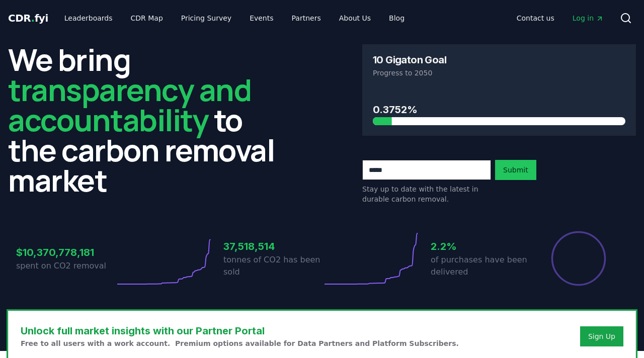  What do you see at coordinates (354, 18) in the screenshot?
I see `a: About Us` at bounding box center [354, 18].